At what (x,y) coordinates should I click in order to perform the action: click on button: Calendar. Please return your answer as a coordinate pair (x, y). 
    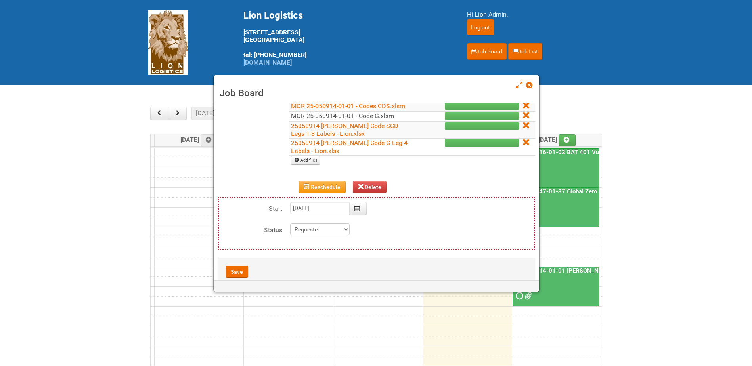
    Looking at the image, I should click on (358, 209).